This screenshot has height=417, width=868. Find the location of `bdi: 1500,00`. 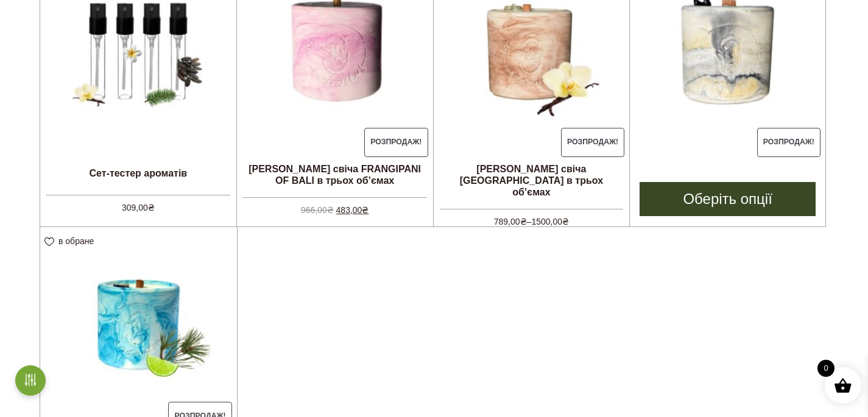

bdi: 1500,00 is located at coordinates (550, 221).